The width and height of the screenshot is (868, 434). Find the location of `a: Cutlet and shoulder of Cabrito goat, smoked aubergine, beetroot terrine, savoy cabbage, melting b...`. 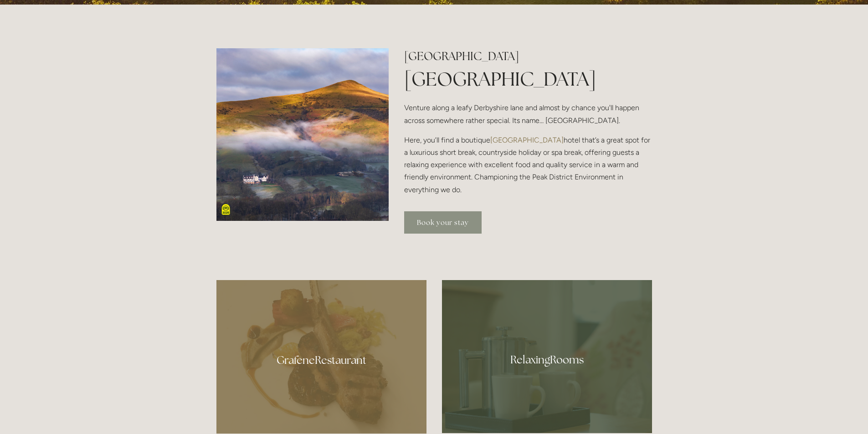

a: Cutlet and shoulder of Cabrito goat, smoked aubergine, beetroot terrine, savoy cabbage, melting b... is located at coordinates (321, 356).